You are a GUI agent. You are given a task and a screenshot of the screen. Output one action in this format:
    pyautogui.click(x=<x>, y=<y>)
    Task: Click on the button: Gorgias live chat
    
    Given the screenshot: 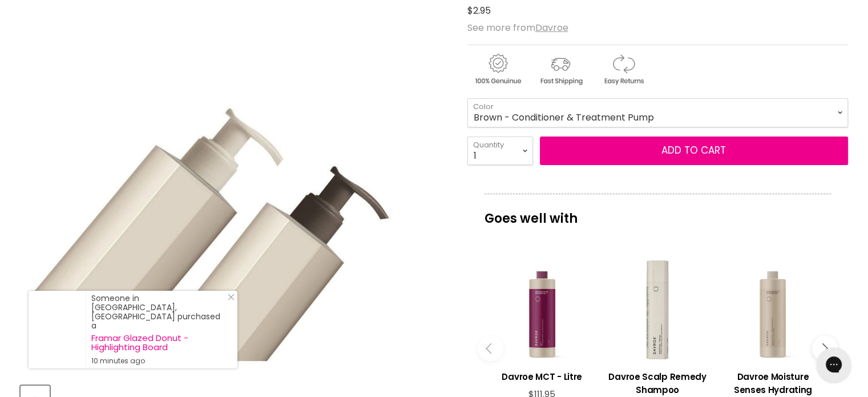 What is the action you would take?
    pyautogui.click(x=23, y=21)
    